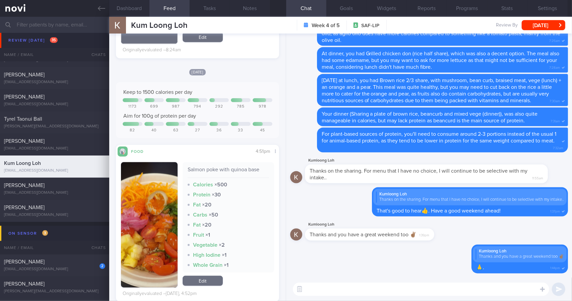 This screenshot has width=572, height=301. What do you see at coordinates (241, 107) in the screenshot?
I see `div: 785` at bounding box center [241, 107].